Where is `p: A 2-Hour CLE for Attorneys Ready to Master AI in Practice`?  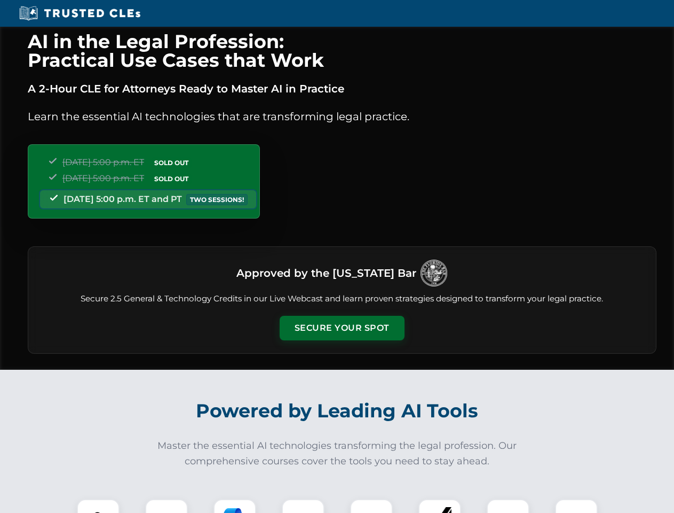
p: A 2-Hour CLE for Attorneys Ready to Master AI in Practice is located at coordinates (342, 89).